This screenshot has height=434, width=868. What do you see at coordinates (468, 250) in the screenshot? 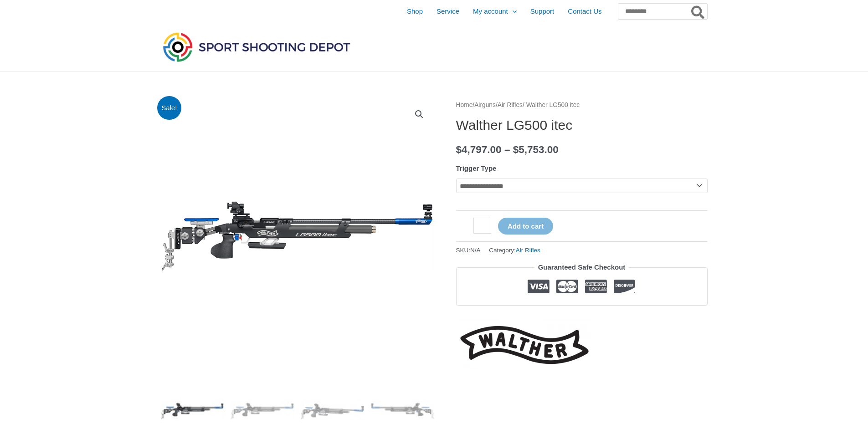
I see `span: SKU:` at bounding box center [468, 250].